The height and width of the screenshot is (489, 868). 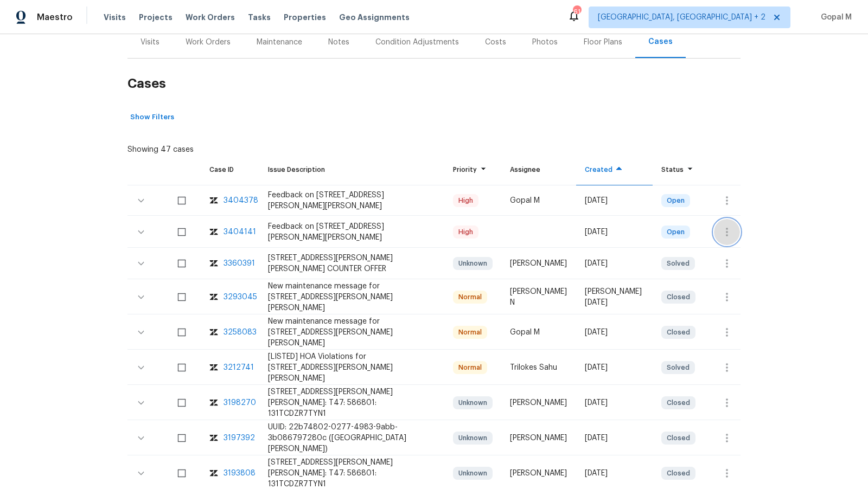 I want to click on a: zendesk-icon3404141, so click(x=230, y=232).